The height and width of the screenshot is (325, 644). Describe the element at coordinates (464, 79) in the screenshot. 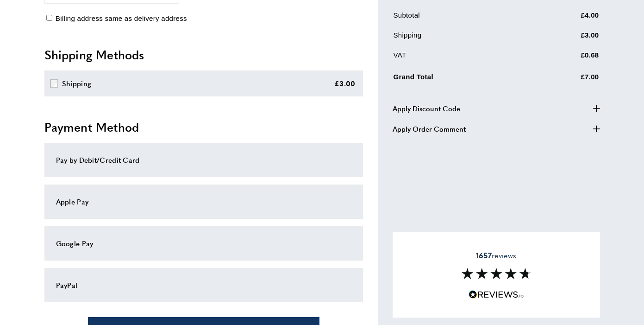

I see `td: Grand Total` at that location.